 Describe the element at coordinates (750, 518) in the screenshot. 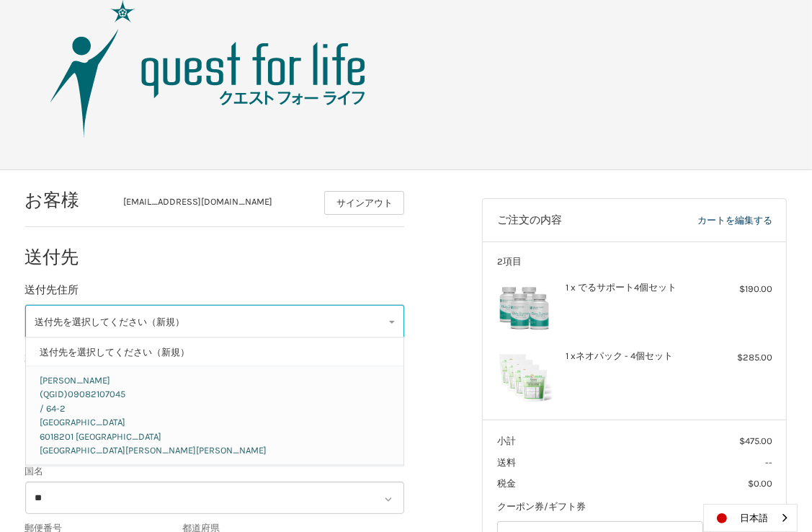

I see `div: Language` at that location.